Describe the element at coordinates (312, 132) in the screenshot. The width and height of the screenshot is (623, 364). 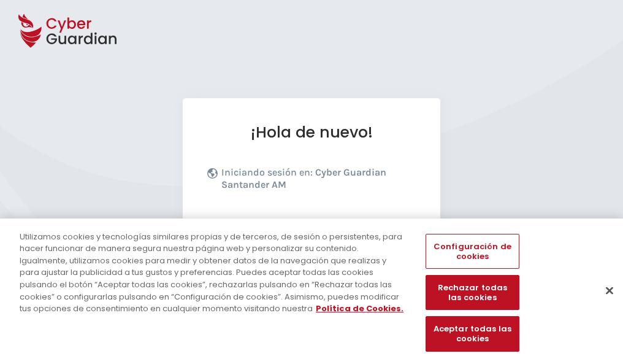
I see `h1: ¡Hola de nuevo!` at that location.